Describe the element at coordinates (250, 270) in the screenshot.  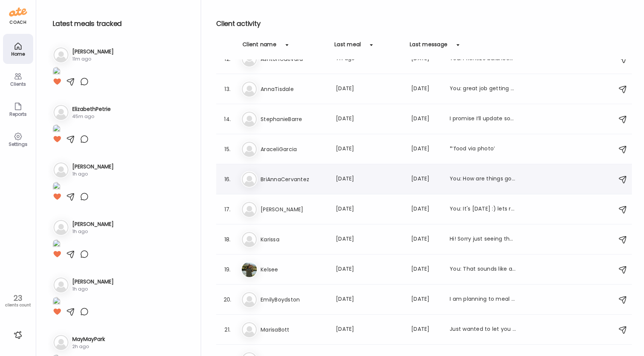
I see `img: avatars%2Fao27S4JzfGeT91DxyLlQHNwuQjE3` at that location.